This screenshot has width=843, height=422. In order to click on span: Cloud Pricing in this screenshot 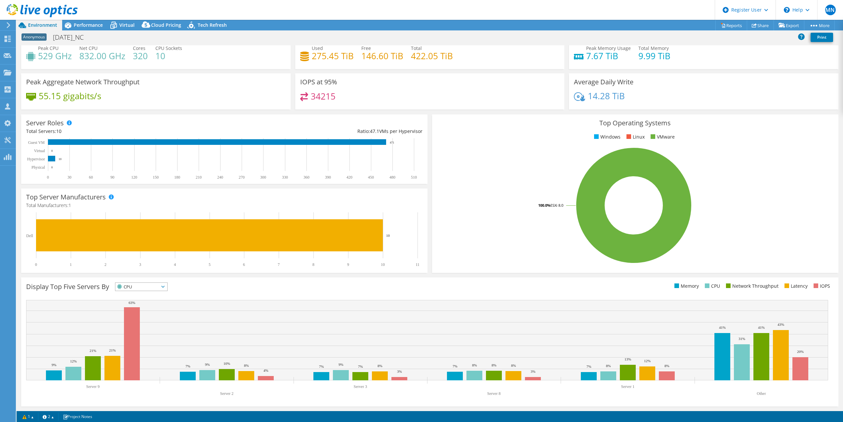, I will do `click(166, 25)`.